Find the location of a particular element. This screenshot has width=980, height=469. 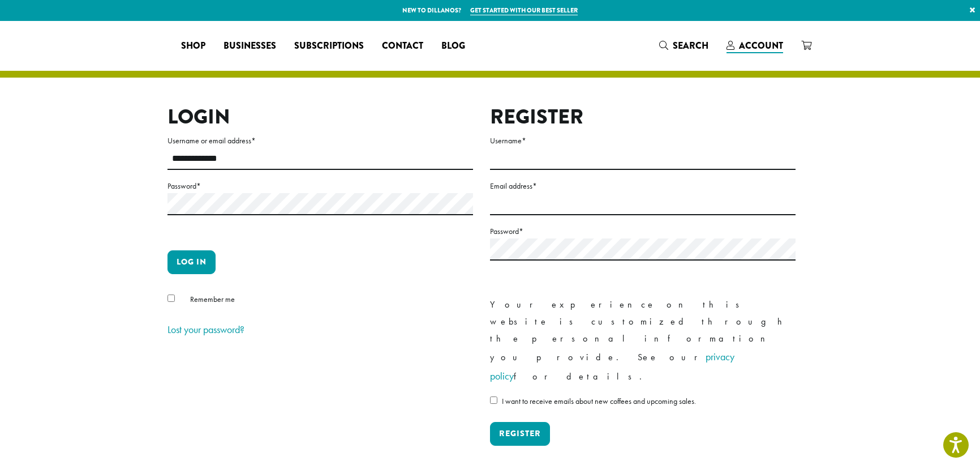

button: Register is located at coordinates (520, 433).